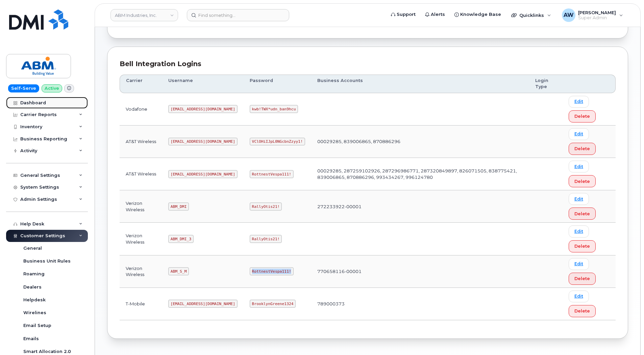 The image size is (644, 355). Describe the element at coordinates (272, 304) in the screenshot. I see `code: BrooklynGreene1324` at that location.